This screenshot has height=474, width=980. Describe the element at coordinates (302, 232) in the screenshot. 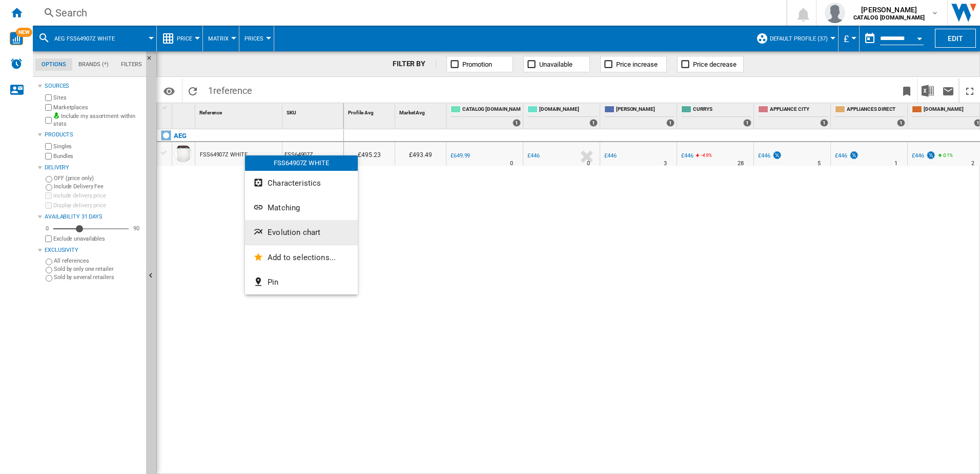

I see `button: Evolution chart` at that location.